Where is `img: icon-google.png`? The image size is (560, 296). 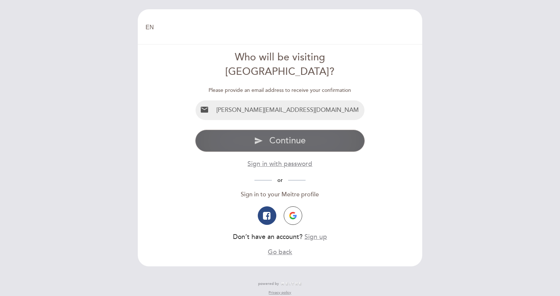 img: icon-google.png is located at coordinates (293, 216).